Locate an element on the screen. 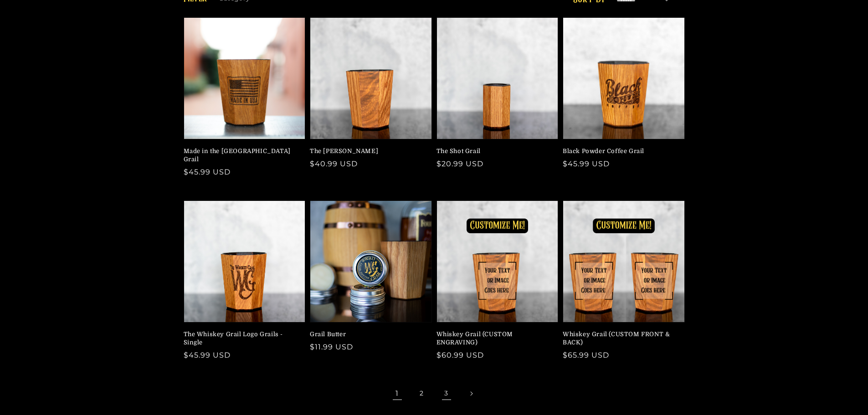 The height and width of the screenshot is (415, 868). nav: Pagination is located at coordinates (435, 394).